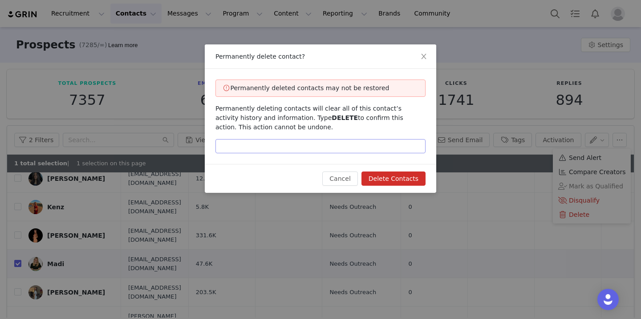 The image size is (641, 319). I want to click on span: Permanently deleting contacts will clear all of this contact’s activity history and information. ..., so click(309, 118).